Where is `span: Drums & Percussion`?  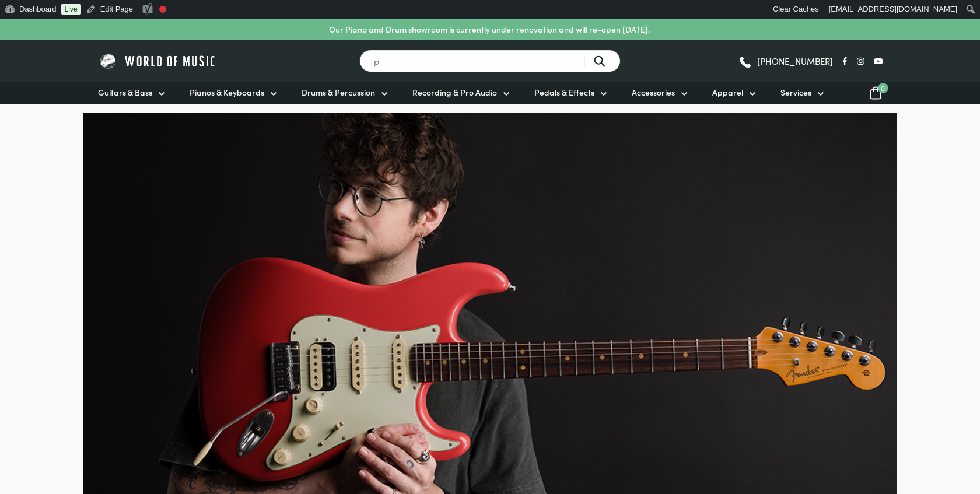
span: Drums & Percussion is located at coordinates (339, 92).